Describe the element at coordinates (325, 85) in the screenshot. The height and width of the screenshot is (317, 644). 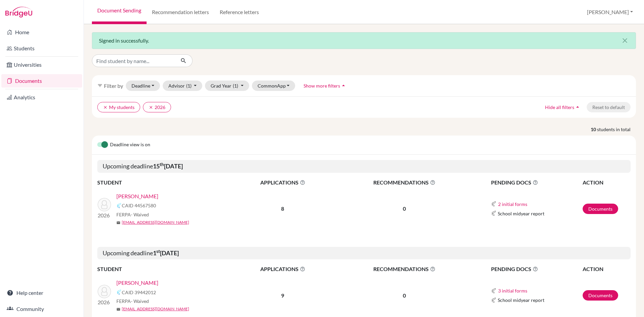
I see `button: Show more filtersarrow_drop_up` at that location.